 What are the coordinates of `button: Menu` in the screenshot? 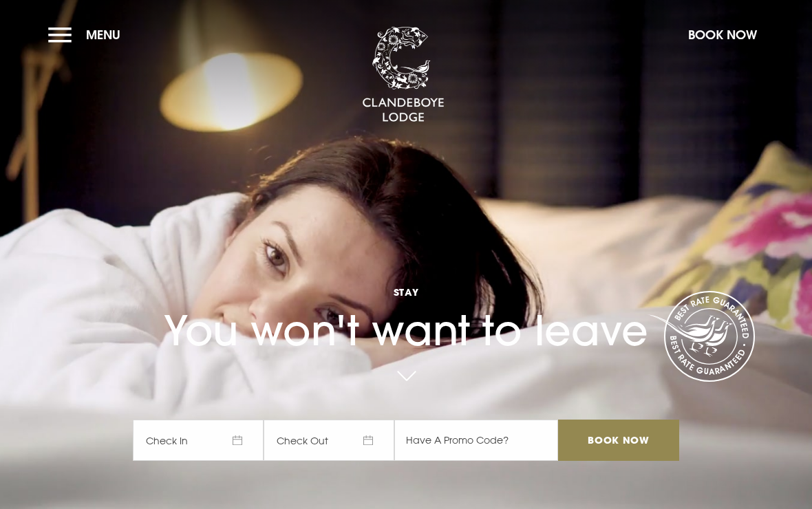 It's located at (87, 34).